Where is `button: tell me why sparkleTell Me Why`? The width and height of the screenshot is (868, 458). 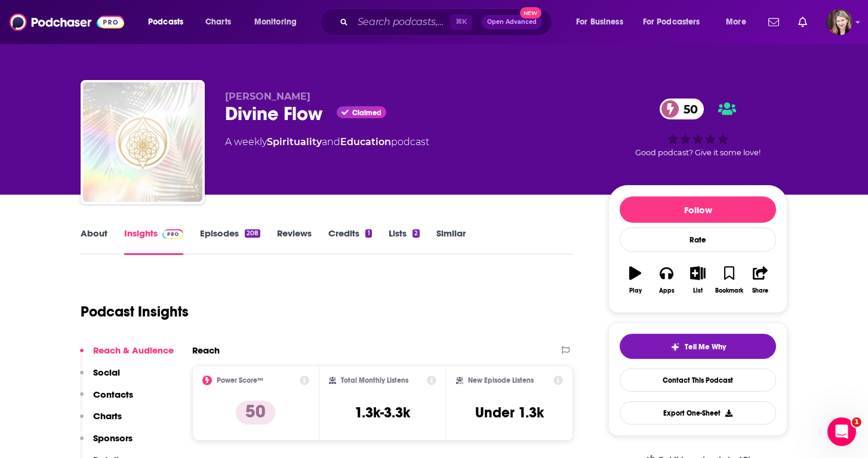
button: tell me why sparkleTell Me Why is located at coordinates (698, 346).